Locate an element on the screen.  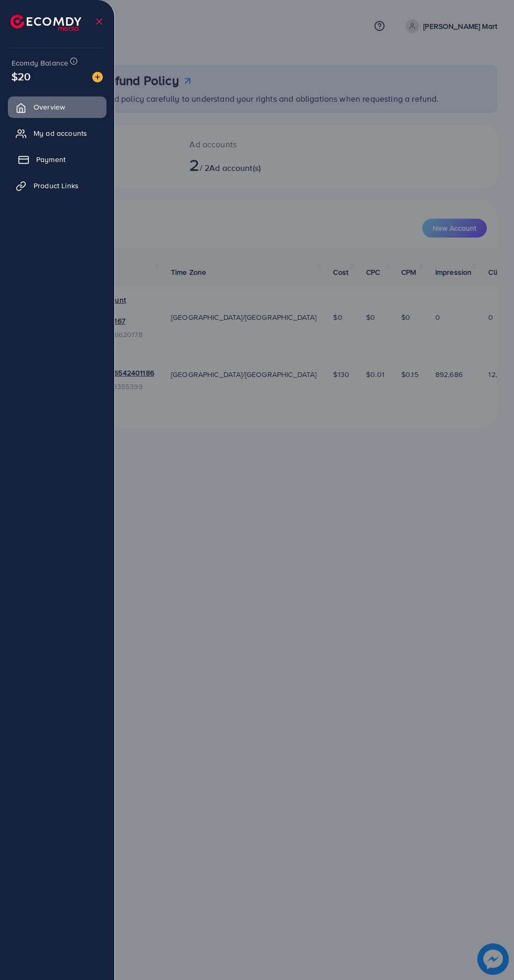
span: $20 is located at coordinates (21, 76).